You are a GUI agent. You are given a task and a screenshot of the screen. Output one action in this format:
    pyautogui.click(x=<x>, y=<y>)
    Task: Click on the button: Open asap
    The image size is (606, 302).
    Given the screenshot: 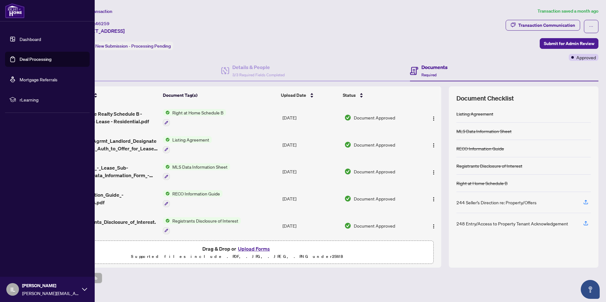 What is the action you would take?
    pyautogui.click(x=590, y=290)
    